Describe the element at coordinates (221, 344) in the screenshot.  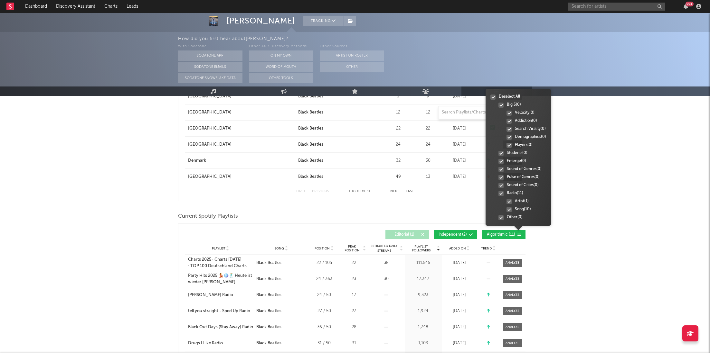
I see `a: Drugs I Like Radio` at that location.